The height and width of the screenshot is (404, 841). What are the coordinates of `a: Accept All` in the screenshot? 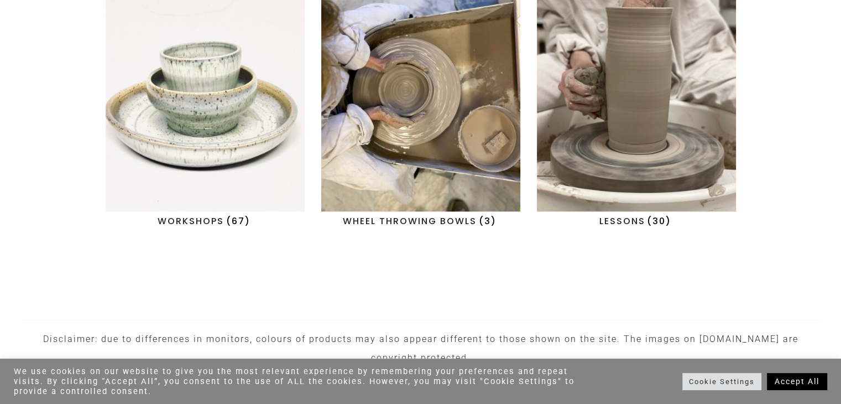 It's located at (797, 381).